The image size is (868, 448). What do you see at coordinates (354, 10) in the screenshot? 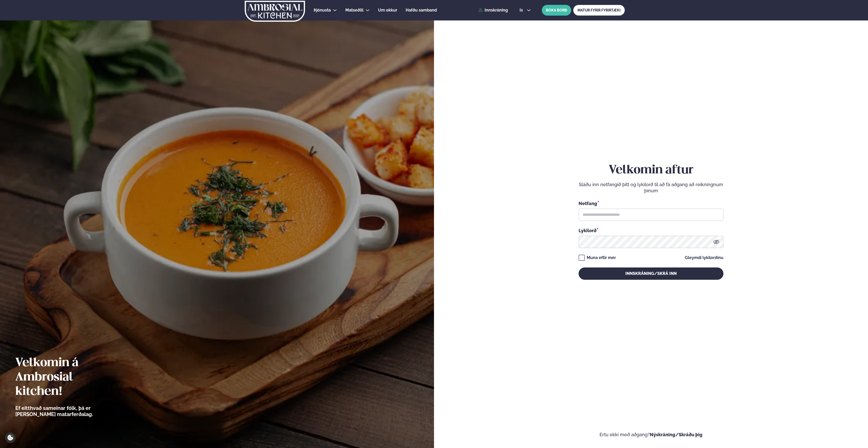
I see `a: Matseðill` at bounding box center [354, 10].